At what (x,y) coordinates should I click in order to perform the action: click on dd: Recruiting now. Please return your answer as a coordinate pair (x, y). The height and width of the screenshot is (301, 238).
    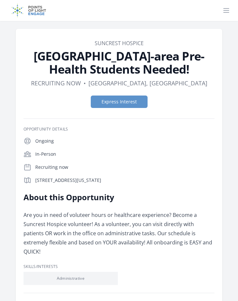
    Looking at the image, I should click on (56, 83).